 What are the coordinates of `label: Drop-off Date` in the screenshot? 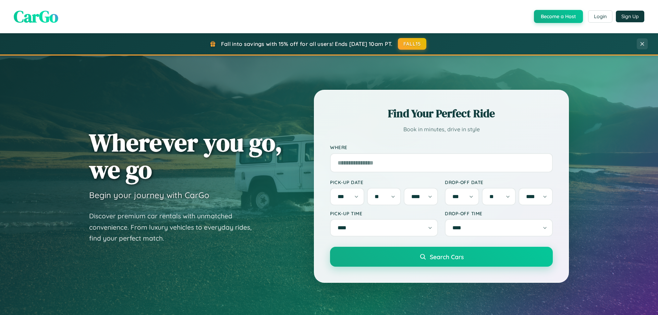 It's located at (499, 182).